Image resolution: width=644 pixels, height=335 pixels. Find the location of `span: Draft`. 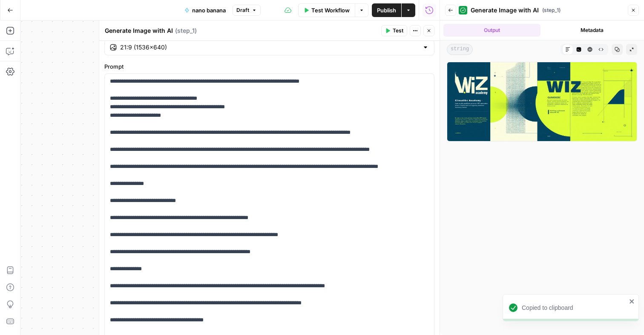

span: Draft is located at coordinates (242, 10).